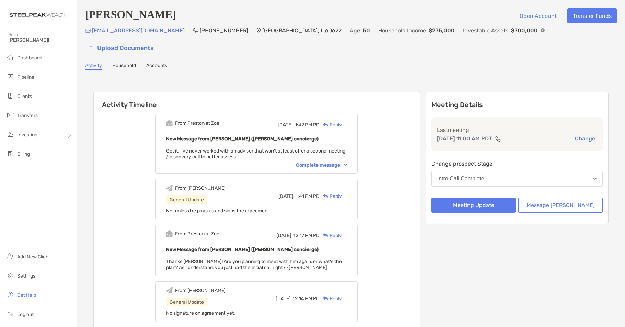  Describe the element at coordinates (595, 178) in the screenshot. I see `img: Open dropdown arrow` at that location.